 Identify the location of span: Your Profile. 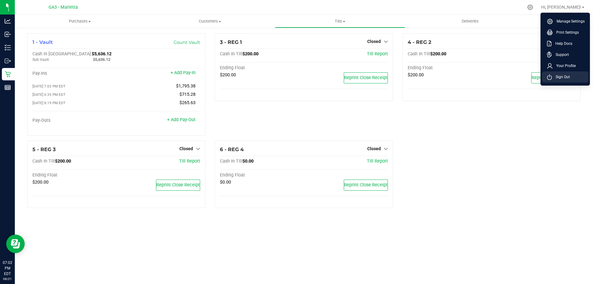
(564, 66).